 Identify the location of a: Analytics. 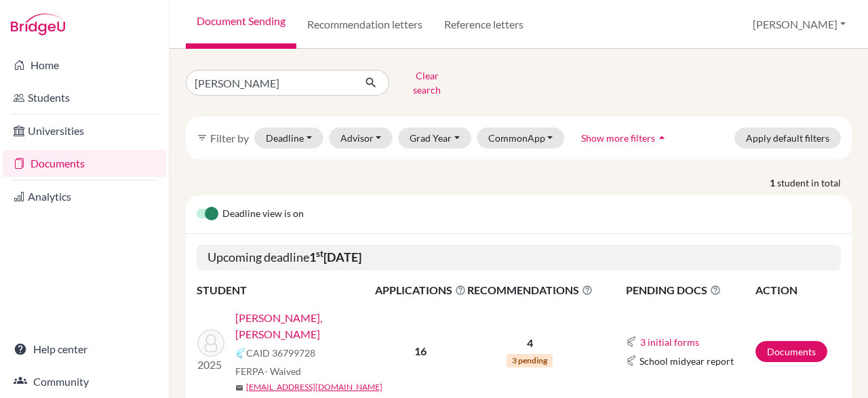
(84, 196).